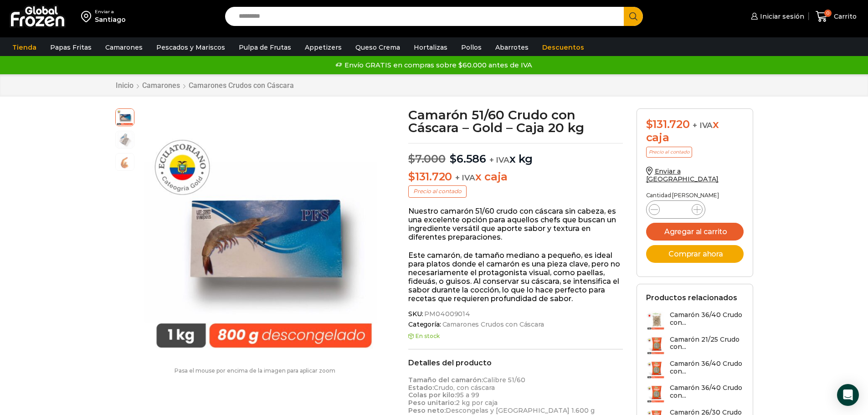 The image size is (868, 415). What do you see at coordinates (781, 17) in the screenshot?
I see `span: Iniciar sesión` at bounding box center [781, 17].